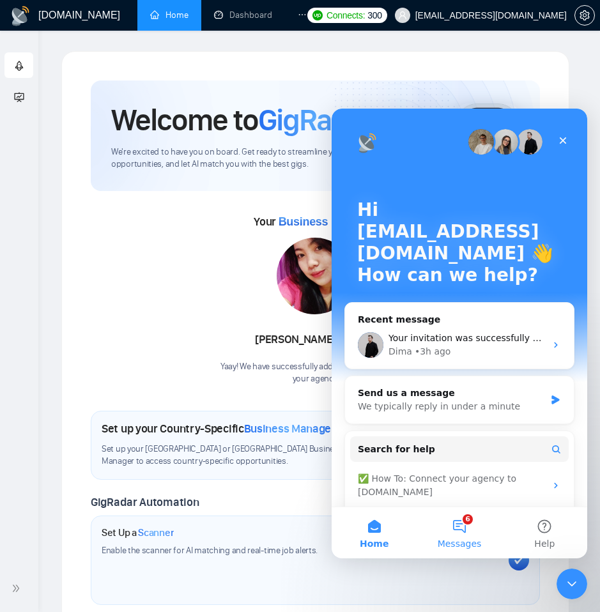 The image size is (600, 612). Describe the element at coordinates (584, 15) in the screenshot. I see `span: setting` at that location.